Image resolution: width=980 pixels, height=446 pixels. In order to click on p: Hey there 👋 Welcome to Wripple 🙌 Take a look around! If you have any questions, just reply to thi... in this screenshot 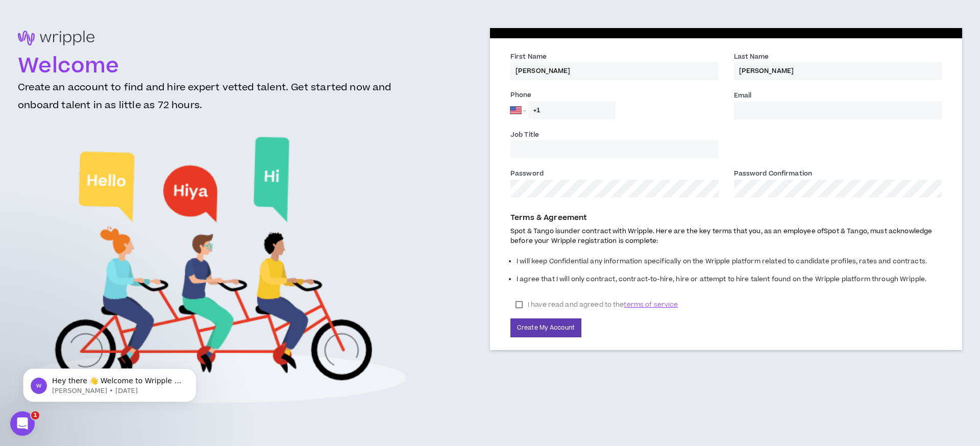, I will do `click(110, 34)`.